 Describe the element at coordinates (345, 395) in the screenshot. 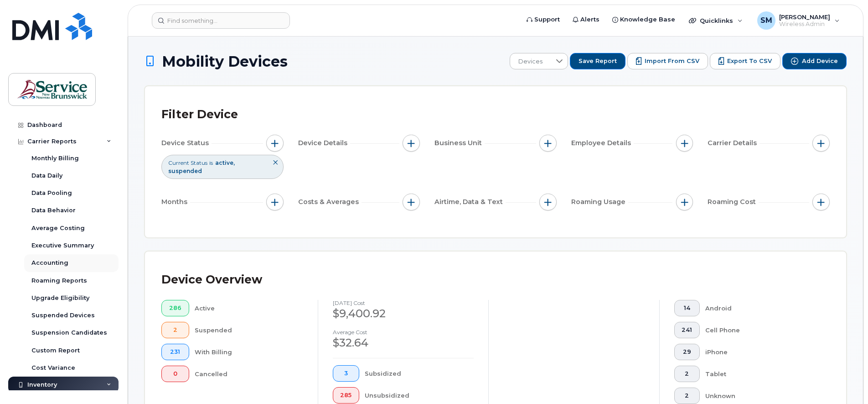

I see `span: 285` at that location.